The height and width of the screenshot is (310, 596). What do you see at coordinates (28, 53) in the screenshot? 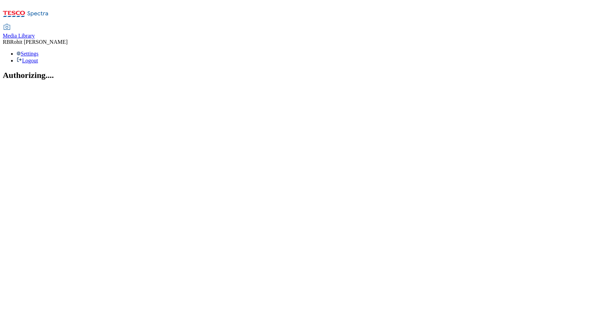
I see `a: Settings` at bounding box center [28, 53].